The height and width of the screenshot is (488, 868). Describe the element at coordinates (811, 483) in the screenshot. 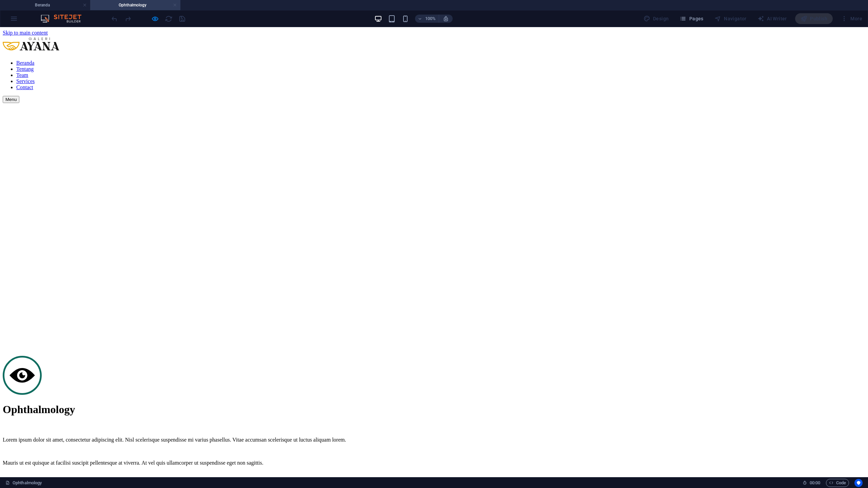

I see `h6: Session time` at that location.